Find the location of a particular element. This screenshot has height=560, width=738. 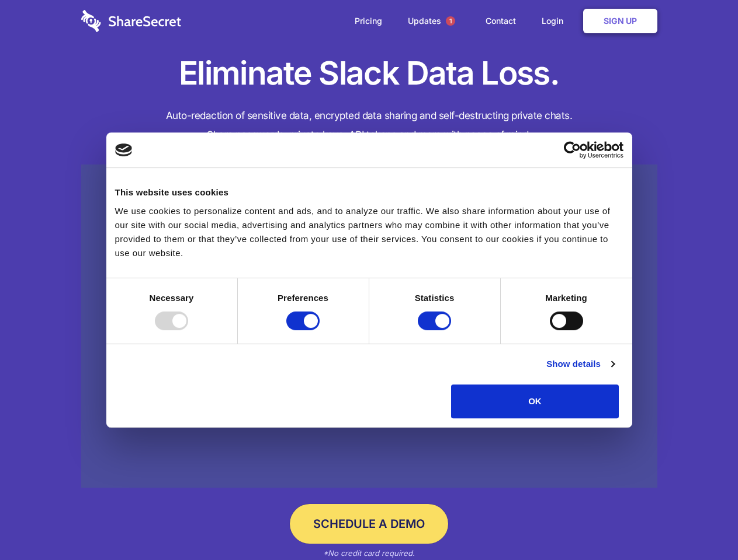

h4: Auto-redaction of sensitive data, encrypted data sharing and self-destructing private chats. Shar... is located at coordinates (369, 126).